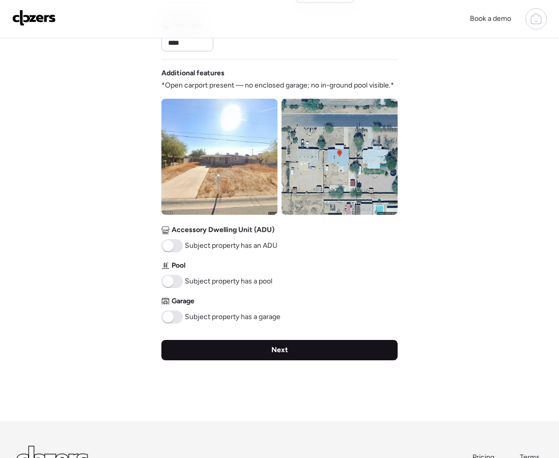 The height and width of the screenshot is (458, 559). What do you see at coordinates (183, 302) in the screenshot?
I see `span: Garage` at bounding box center [183, 302].